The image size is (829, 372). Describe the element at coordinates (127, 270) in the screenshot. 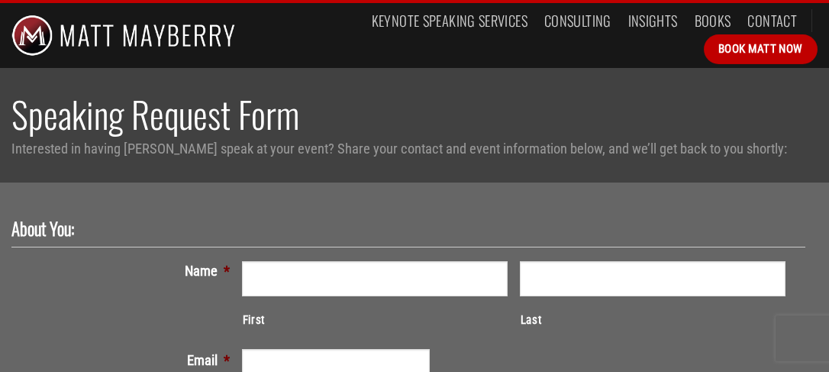

I see `label: Name` at that location.